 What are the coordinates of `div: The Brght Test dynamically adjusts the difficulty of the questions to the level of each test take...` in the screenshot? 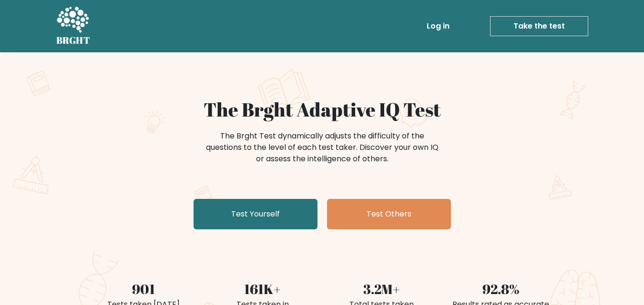 It's located at (322, 148).